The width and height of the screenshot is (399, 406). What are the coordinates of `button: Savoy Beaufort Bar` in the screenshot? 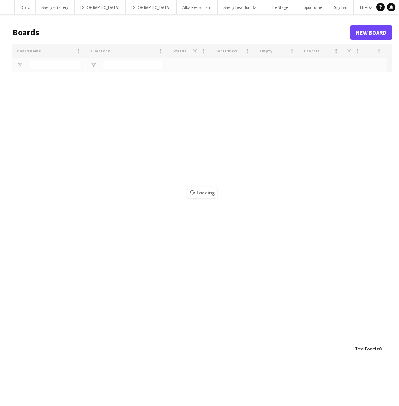 It's located at (241, 7).